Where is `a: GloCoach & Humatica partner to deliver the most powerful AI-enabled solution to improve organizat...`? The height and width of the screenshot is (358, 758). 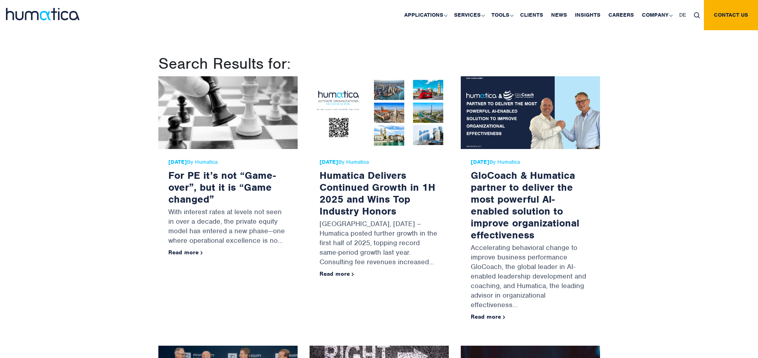 a: GloCoach & Humatica partner to deliver the most powerful AI-enabled solution to improve organizat... is located at coordinates (525, 205).